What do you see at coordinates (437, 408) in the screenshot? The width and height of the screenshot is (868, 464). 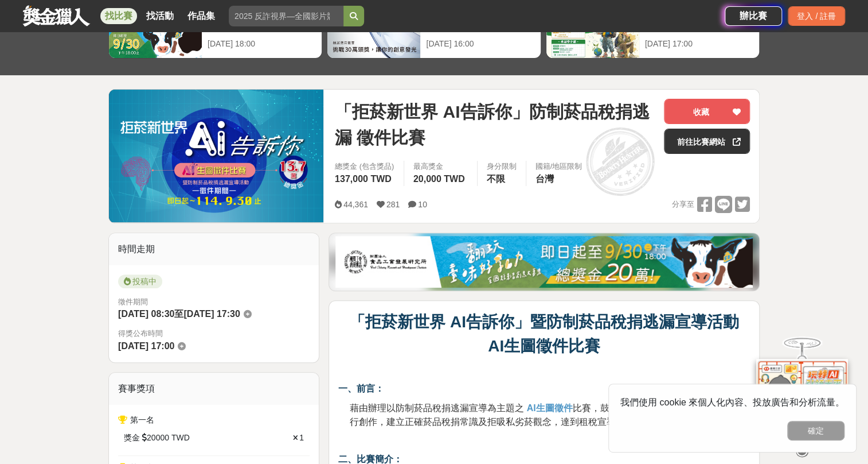 I see `span: 藉由辦理以防制菸品稅捐逃漏宣導為主題之` at bounding box center [437, 408].